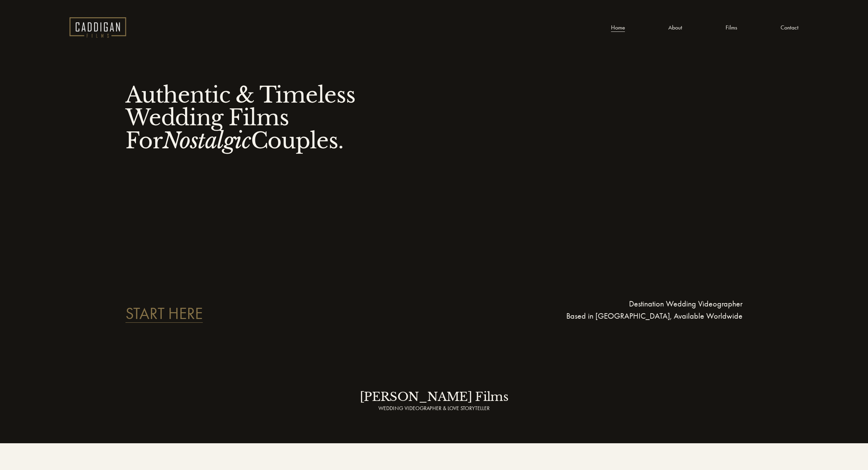 The width and height of the screenshot is (868, 470). Describe the element at coordinates (434, 408) in the screenshot. I see `code: Wedding Videographer & Love Storyteller` at that location.